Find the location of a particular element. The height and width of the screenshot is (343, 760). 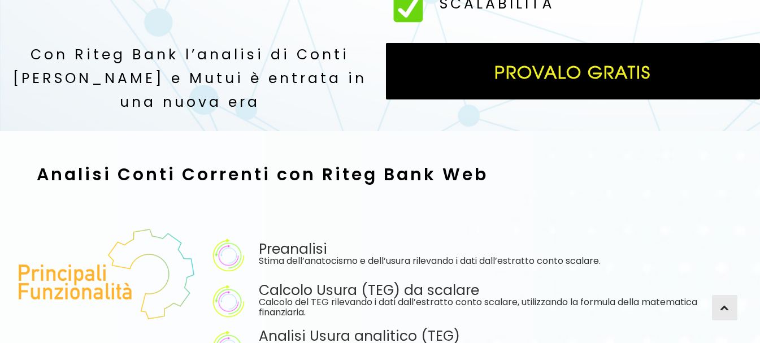

img: riteg bank web calcolo anatocismo usura is located at coordinates (106, 274).